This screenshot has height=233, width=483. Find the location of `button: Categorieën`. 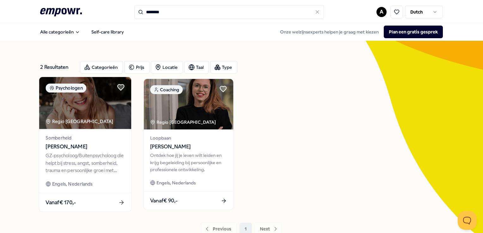

button: Categorieën is located at coordinates (101, 67).